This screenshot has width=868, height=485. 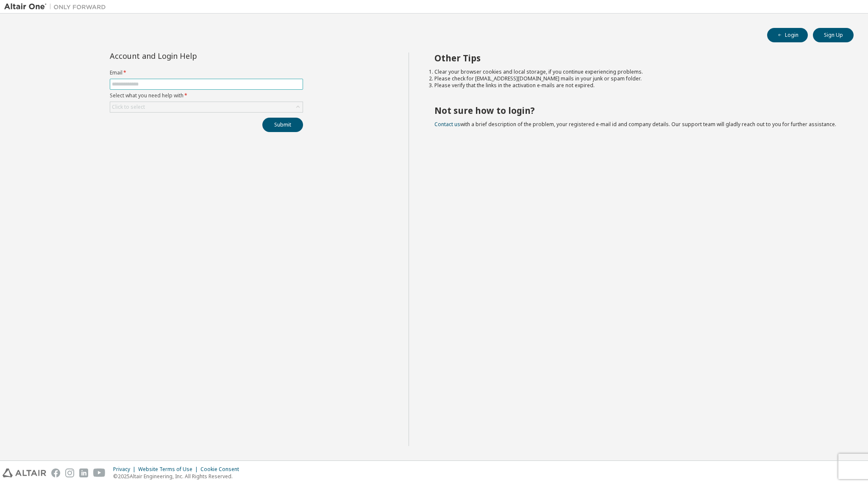 What do you see at coordinates (206, 73) in the screenshot?
I see `label: Email` at bounding box center [206, 73].